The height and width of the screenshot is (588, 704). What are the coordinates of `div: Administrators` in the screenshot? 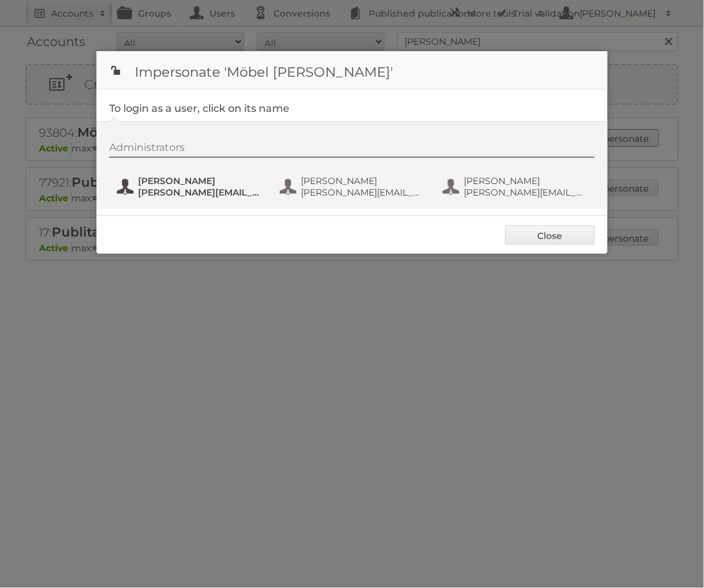 It's located at (352, 149).